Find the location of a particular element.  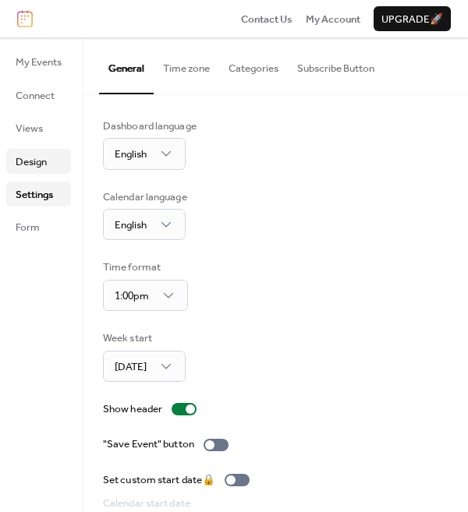

div: Time format is located at coordinates (144, 268).